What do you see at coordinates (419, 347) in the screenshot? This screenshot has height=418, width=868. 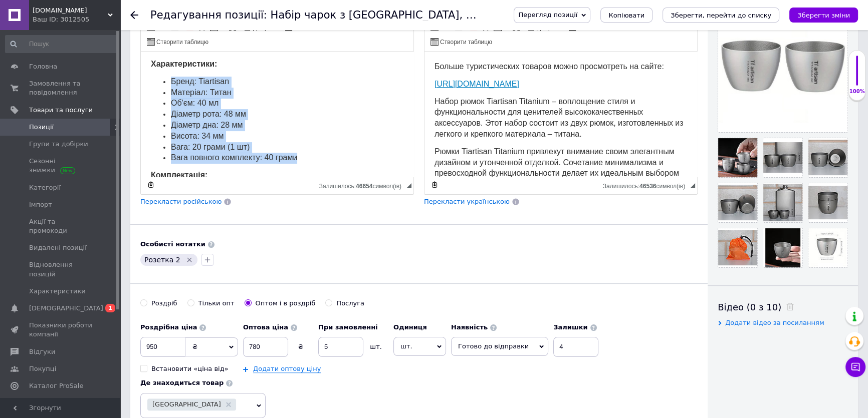 I see `span: шт.` at bounding box center [419, 347].